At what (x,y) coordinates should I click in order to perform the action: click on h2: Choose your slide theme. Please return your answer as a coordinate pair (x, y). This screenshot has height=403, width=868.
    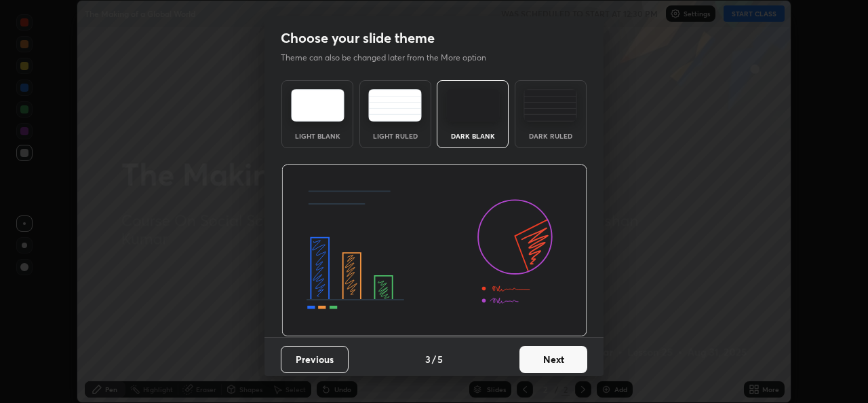
    Looking at the image, I should click on (357, 38).